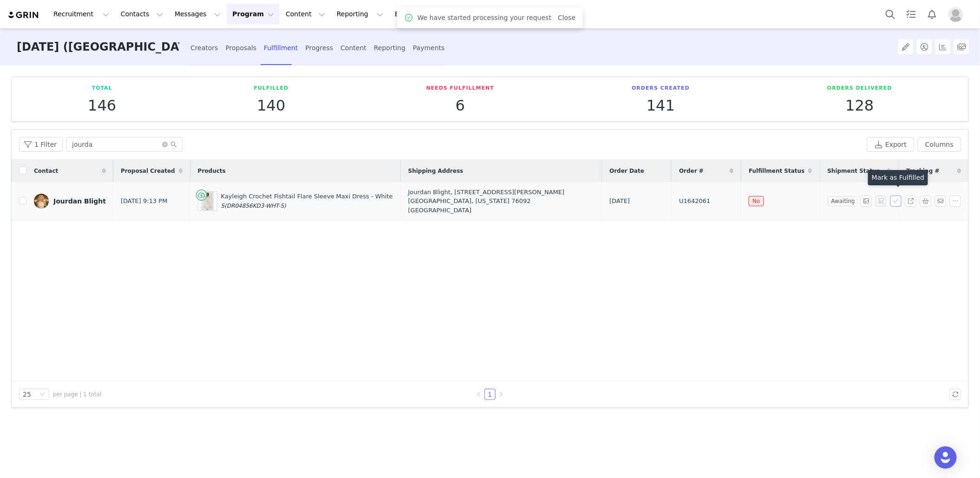  I want to click on a: Close, so click(567, 18).